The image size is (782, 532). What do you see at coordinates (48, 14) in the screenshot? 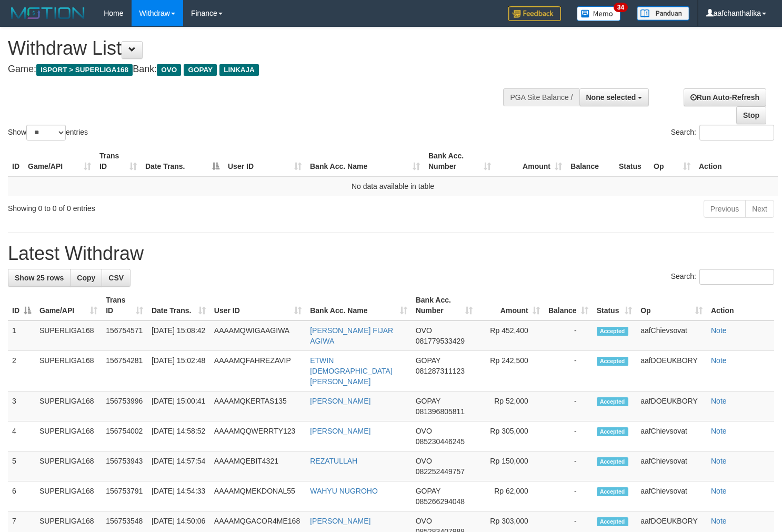
I see `img: MOTION_logo.png` at bounding box center [48, 14].